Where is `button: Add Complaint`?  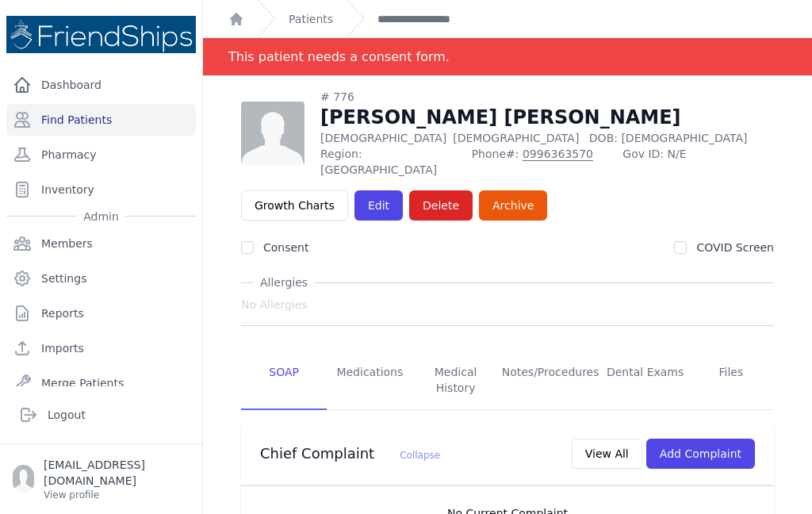
button: Add Complaint is located at coordinates (700, 454).